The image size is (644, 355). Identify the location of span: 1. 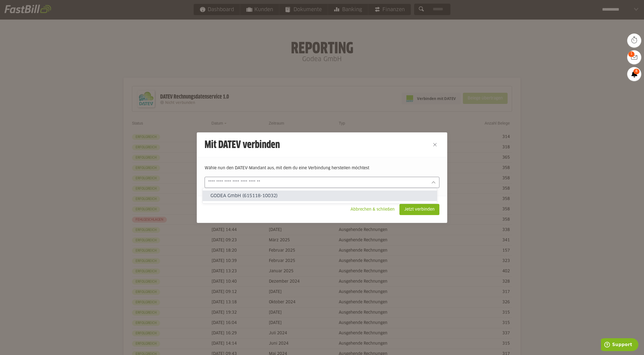
(631, 54).